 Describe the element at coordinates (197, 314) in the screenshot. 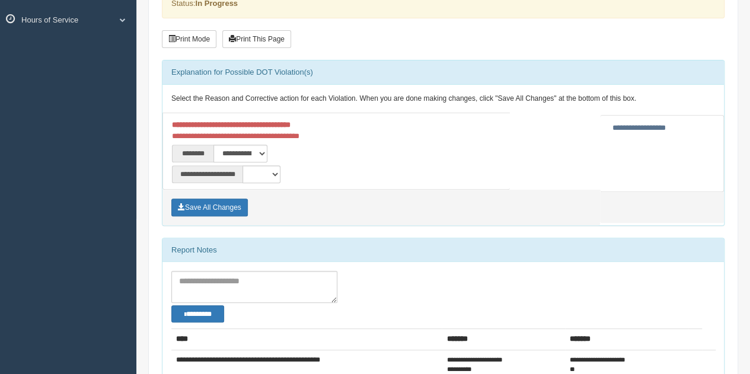

I see `button: Change Filter Options` at that location.